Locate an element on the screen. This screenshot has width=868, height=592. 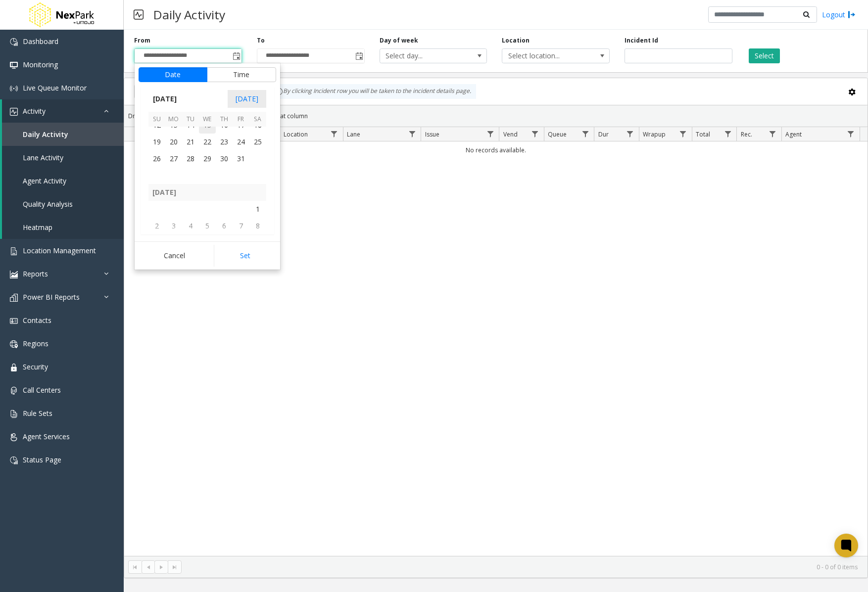
span: Total is located at coordinates (702, 134).